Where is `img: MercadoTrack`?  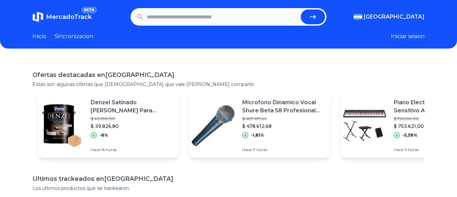
img: MercadoTrack is located at coordinates (38, 17).